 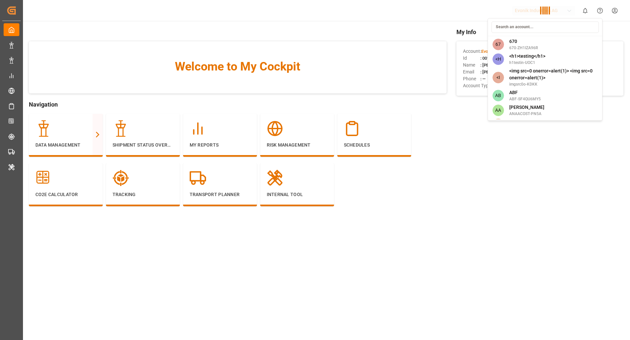 What do you see at coordinates (374, 145) in the screenshot?
I see `p: Schedules` at bounding box center [374, 145].